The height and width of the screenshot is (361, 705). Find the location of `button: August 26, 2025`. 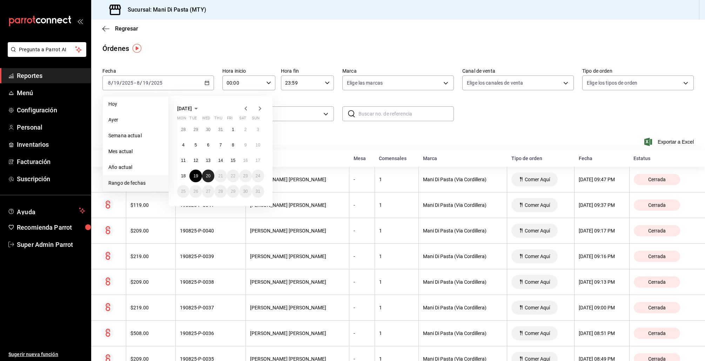

button: August 26, 2025 is located at coordinates (195, 191).